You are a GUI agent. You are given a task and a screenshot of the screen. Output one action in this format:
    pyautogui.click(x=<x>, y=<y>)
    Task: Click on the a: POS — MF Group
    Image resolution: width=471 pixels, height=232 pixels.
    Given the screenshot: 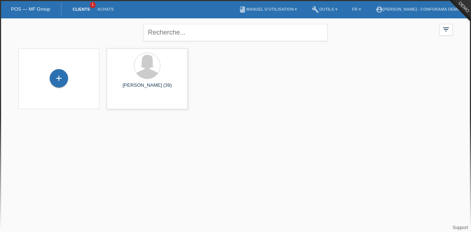 What is the action you would take?
    pyautogui.click(x=31, y=9)
    